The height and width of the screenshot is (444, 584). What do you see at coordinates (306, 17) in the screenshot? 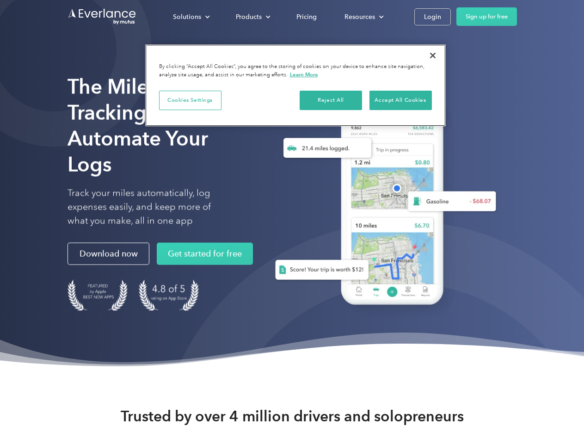
I see `a: Pricing` at bounding box center [306, 17].